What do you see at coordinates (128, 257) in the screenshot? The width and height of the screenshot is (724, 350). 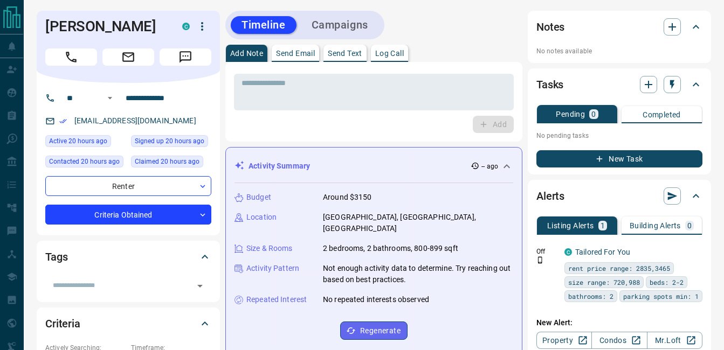 I see `div: Tags` at bounding box center [128, 257].